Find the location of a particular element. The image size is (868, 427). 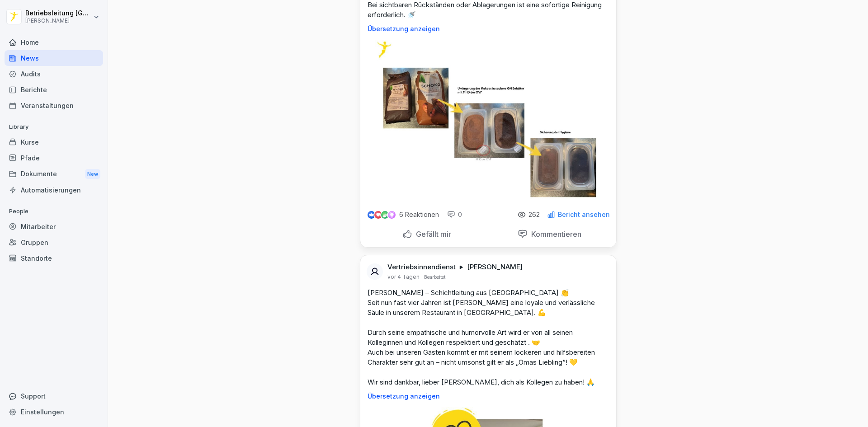

img: celebrate is located at coordinates (384, 215).